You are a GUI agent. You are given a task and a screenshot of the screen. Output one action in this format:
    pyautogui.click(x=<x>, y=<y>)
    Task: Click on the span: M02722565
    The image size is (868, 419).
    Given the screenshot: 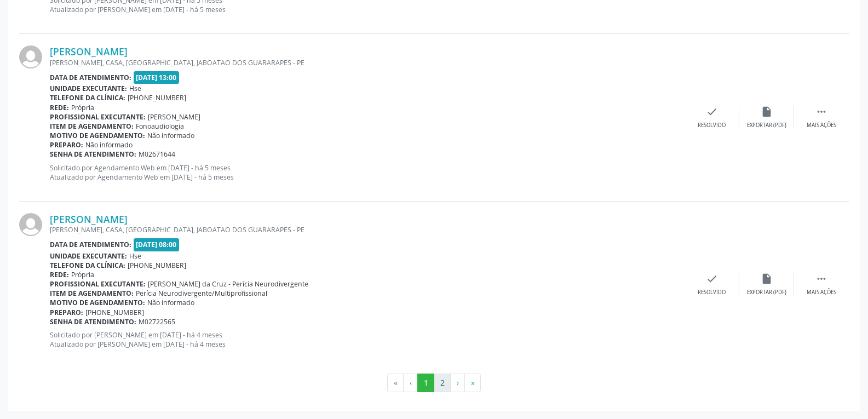 What is the action you would take?
    pyautogui.click(x=156, y=321)
    